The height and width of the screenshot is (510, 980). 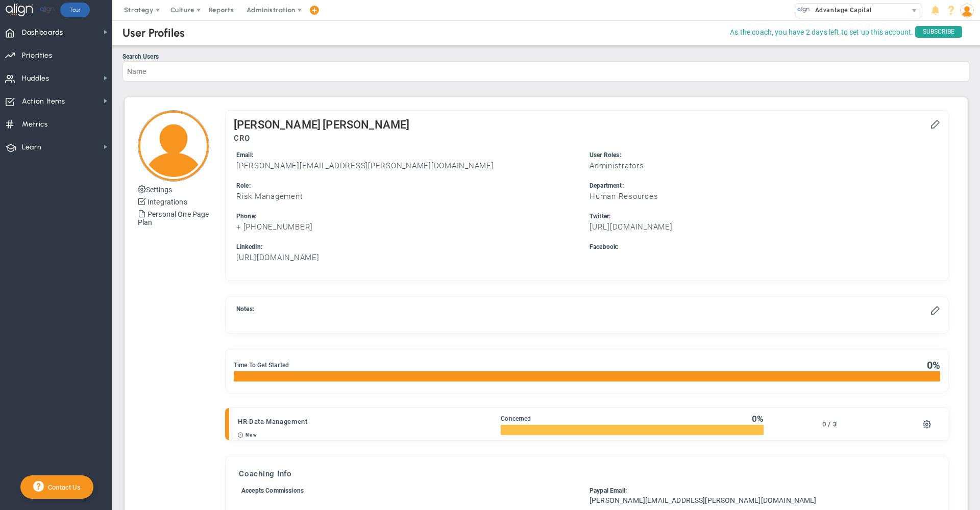 I want to click on div: Role:, so click(x=410, y=186).